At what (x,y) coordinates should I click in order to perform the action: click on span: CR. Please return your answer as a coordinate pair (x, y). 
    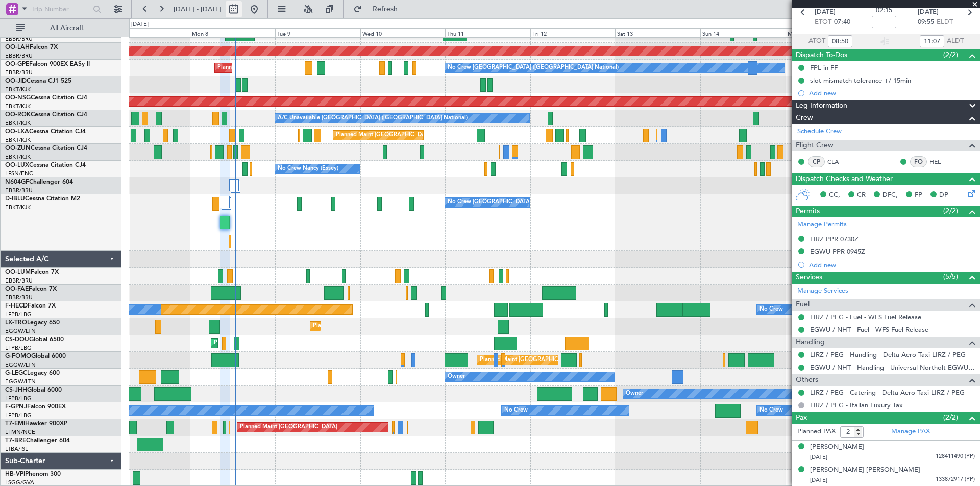
    Looking at the image, I should click on (861, 195).